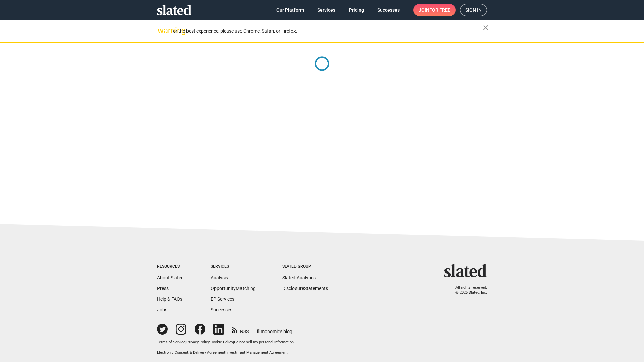  Describe the element at coordinates (222, 299) in the screenshot. I see `a: EP Services` at that location.